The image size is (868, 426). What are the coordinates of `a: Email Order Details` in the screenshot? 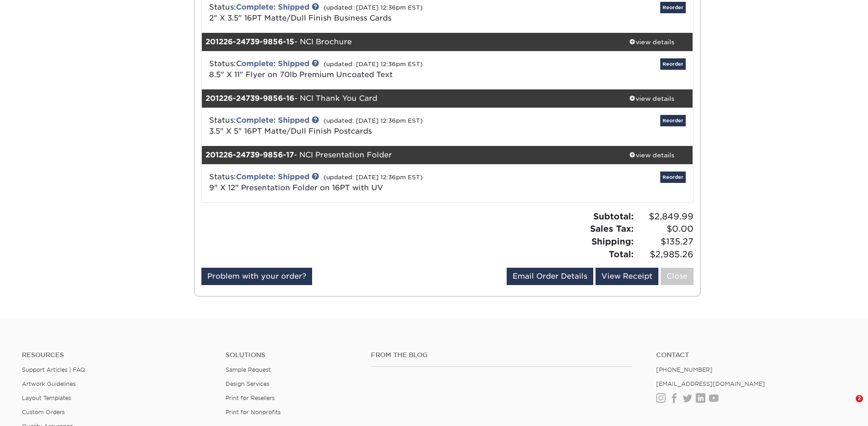 It's located at (550, 277).